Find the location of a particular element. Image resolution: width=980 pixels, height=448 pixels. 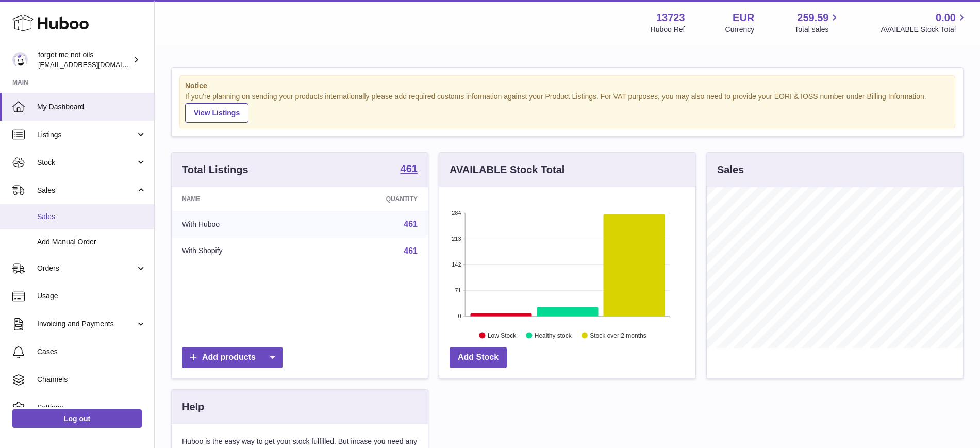

span: 0.00 is located at coordinates (945, 18).